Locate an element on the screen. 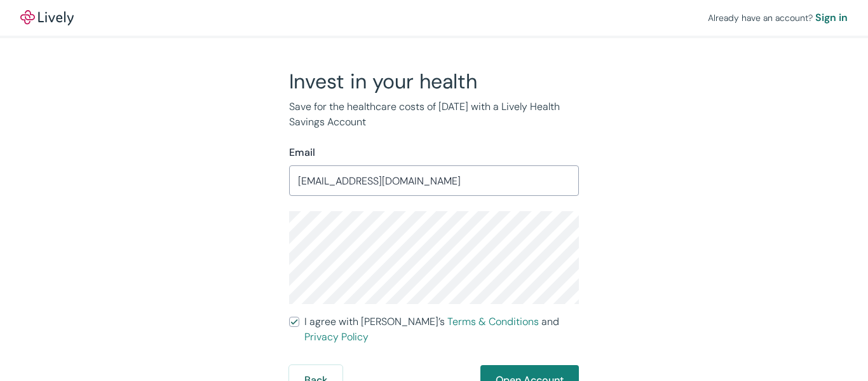 The height and width of the screenshot is (381, 868). a: Privacy Policy is located at coordinates (336, 336).